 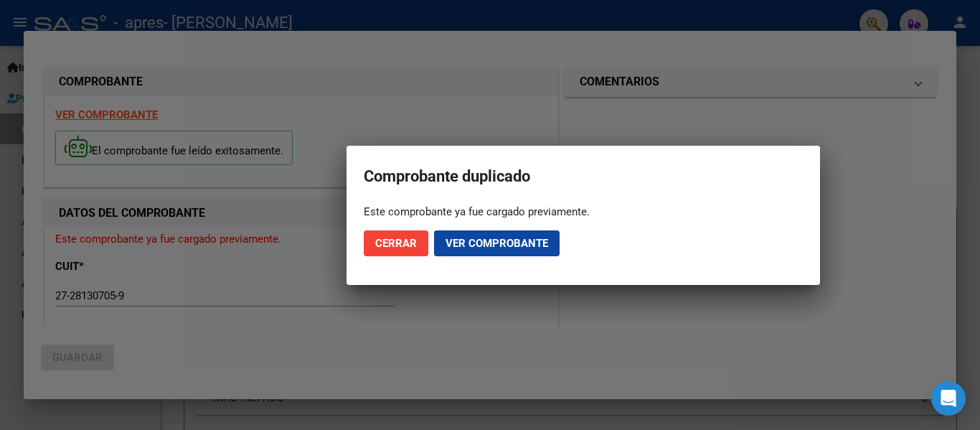 What do you see at coordinates (583, 212) in the screenshot?
I see `div: Este comprobante ya fue cargado previamente.` at bounding box center [583, 212].